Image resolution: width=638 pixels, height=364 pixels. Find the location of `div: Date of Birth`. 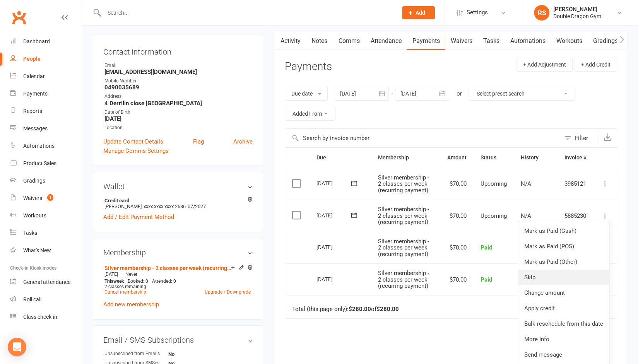

div: Date of Birth is located at coordinates (178, 112).